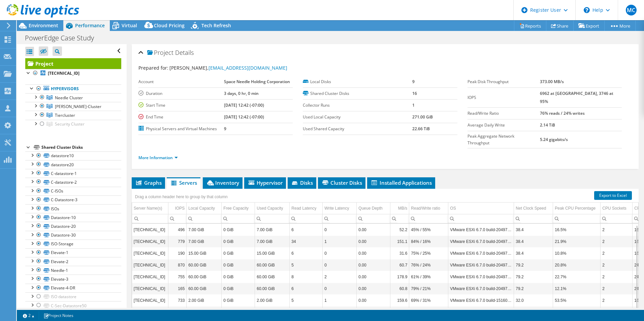 Image resolution: width=644 pixels, height=321 pixels. Describe the element at coordinates (533, 253) in the screenshot. I see `td: Column Net Clock Speed, Value 38.4` at that location.